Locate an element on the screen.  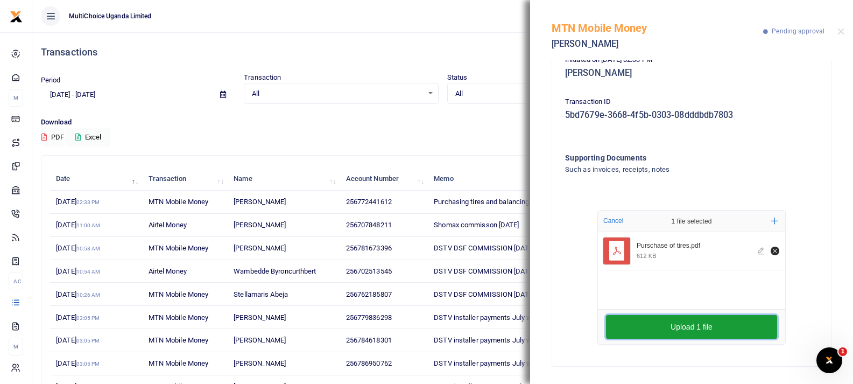
p: Transaction ID is located at coordinates (692, 102).